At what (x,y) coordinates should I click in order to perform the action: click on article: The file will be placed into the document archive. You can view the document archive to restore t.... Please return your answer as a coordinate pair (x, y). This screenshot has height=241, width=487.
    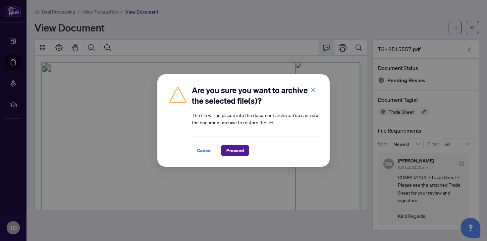
    Looking at the image, I should click on (255, 119).